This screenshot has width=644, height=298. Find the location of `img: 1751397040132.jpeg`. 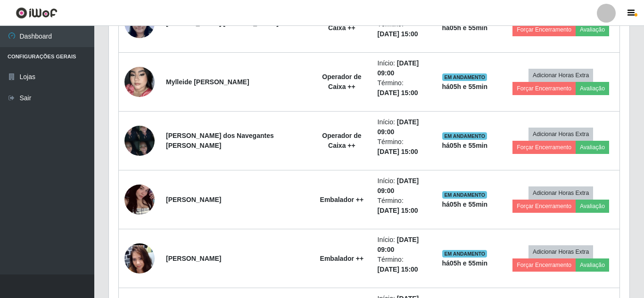

img: 1751397040132.jpeg is located at coordinates (139, 82).